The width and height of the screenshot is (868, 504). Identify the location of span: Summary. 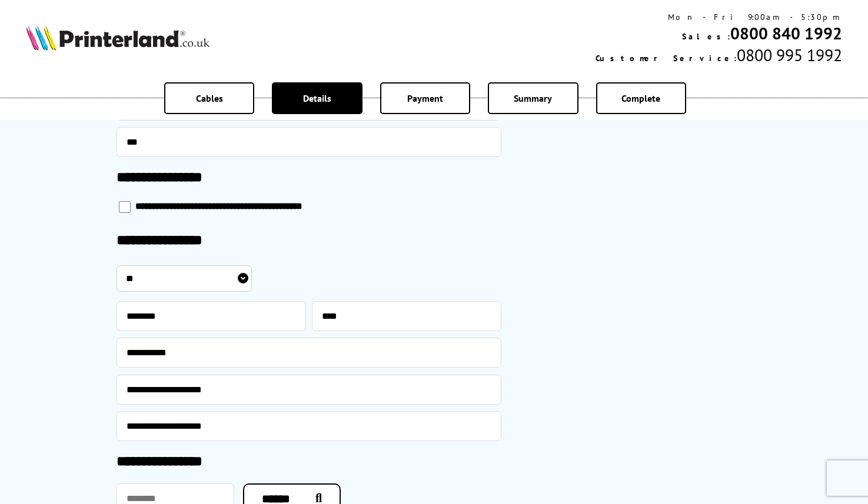
(533, 98).